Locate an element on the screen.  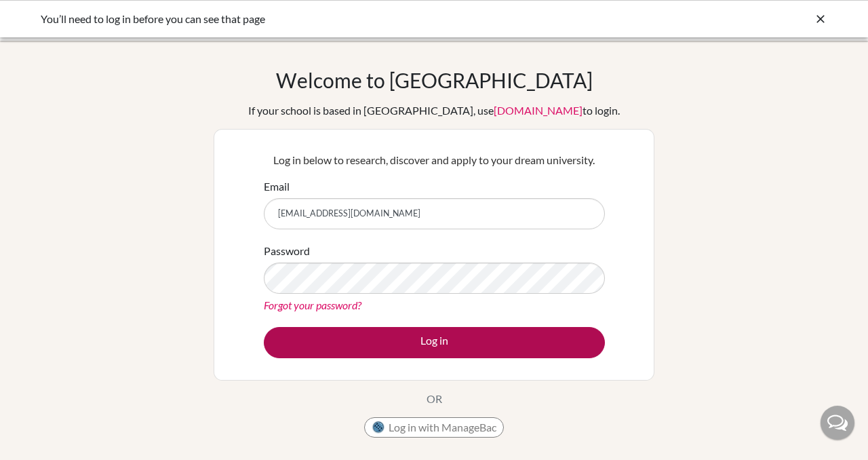
div: You’ll need to log in before you can see that page is located at coordinates (332, 19).